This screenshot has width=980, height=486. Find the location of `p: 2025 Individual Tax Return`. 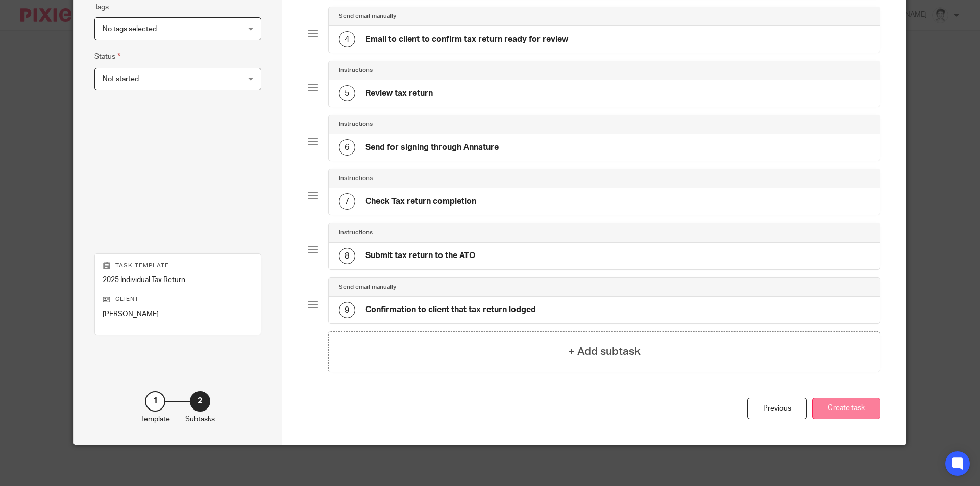

p: 2025 Individual Tax Return is located at coordinates (178, 280).